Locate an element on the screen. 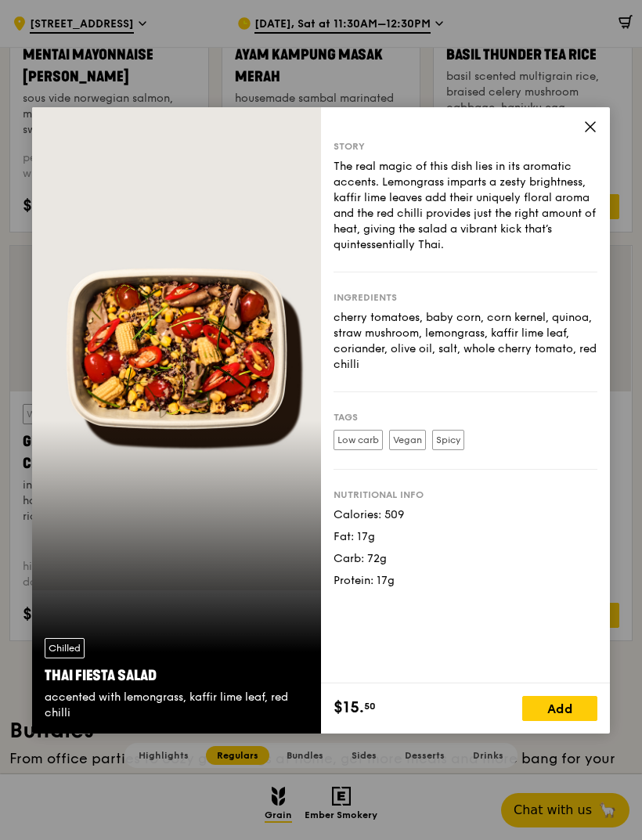 Image resolution: width=642 pixels, height=840 pixels. div: Chilled is located at coordinates (64, 648).